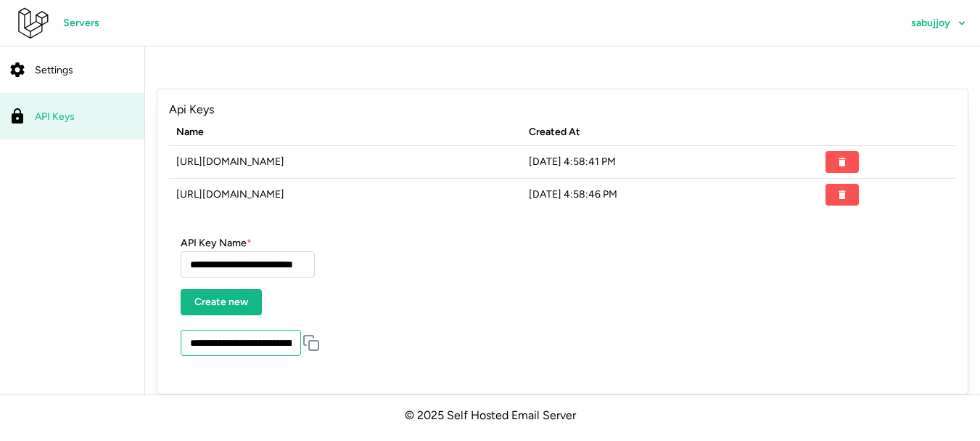 The image size is (980, 441). I want to click on span: Create new, so click(222, 302).